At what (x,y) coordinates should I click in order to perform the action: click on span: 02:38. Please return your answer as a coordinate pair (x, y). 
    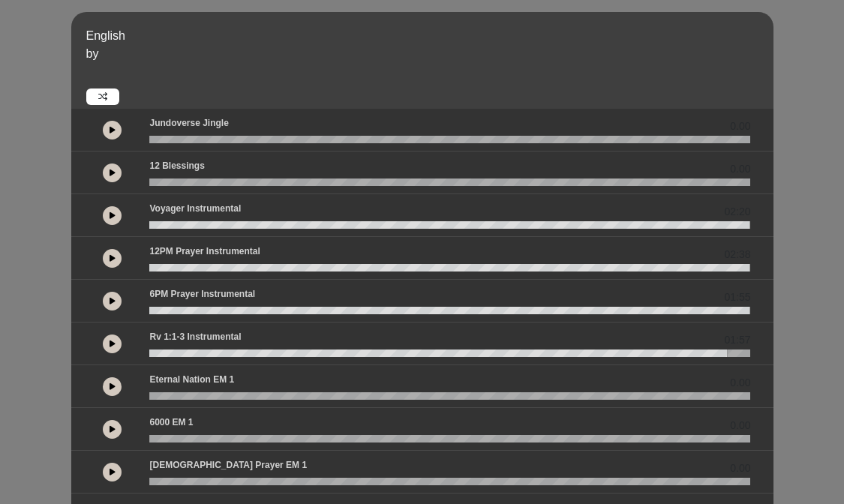
    Looking at the image, I should click on (737, 254).